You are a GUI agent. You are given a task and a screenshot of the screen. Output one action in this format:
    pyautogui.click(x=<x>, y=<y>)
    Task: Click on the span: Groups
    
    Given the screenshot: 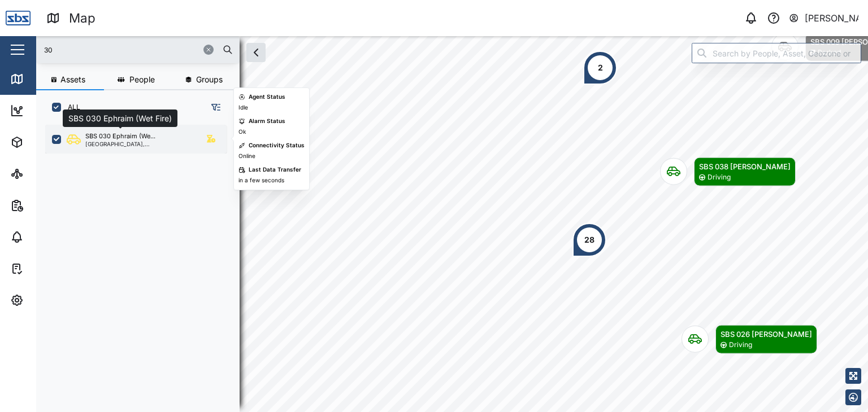 What is the action you would take?
    pyautogui.click(x=209, y=80)
    